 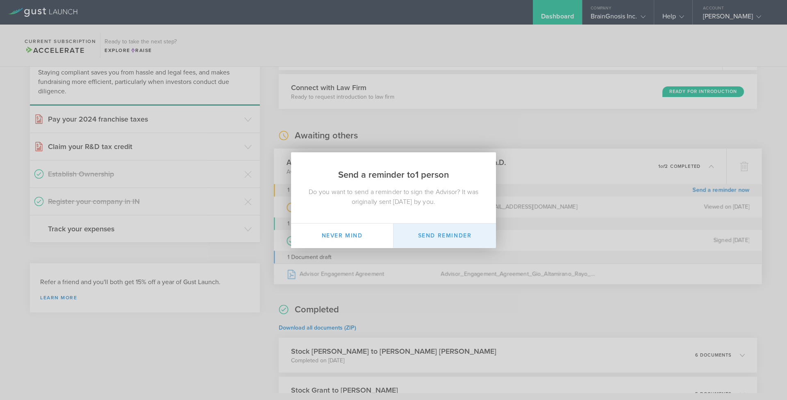 I want to click on h2: Send a reminder to, so click(x=393, y=170).